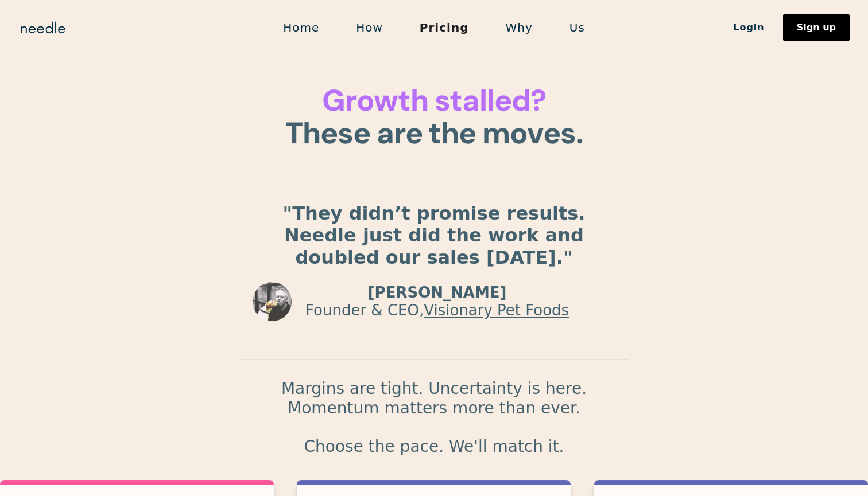  What do you see at coordinates (437, 311) in the screenshot?
I see `p: Founder & CEO,` at bounding box center [437, 311].